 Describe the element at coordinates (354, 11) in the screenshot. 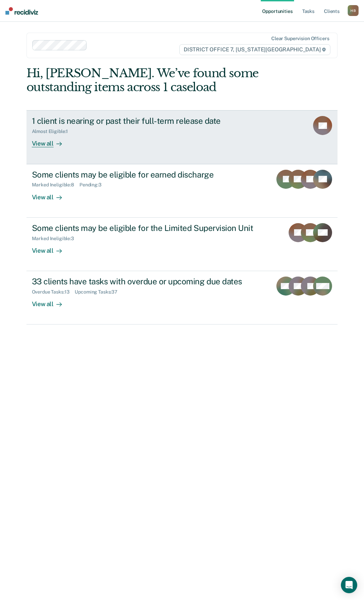

I see `button: HB` at that location.